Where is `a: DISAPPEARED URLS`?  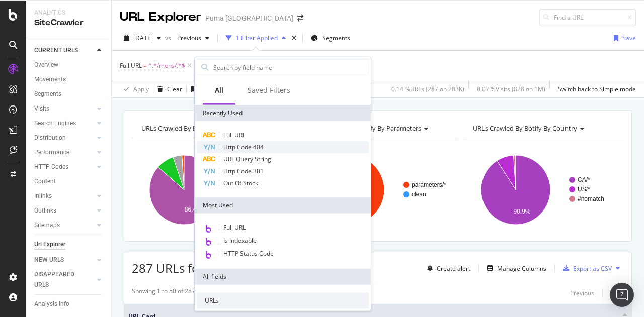 a: DISAPPEARED URLS is located at coordinates (64, 280).